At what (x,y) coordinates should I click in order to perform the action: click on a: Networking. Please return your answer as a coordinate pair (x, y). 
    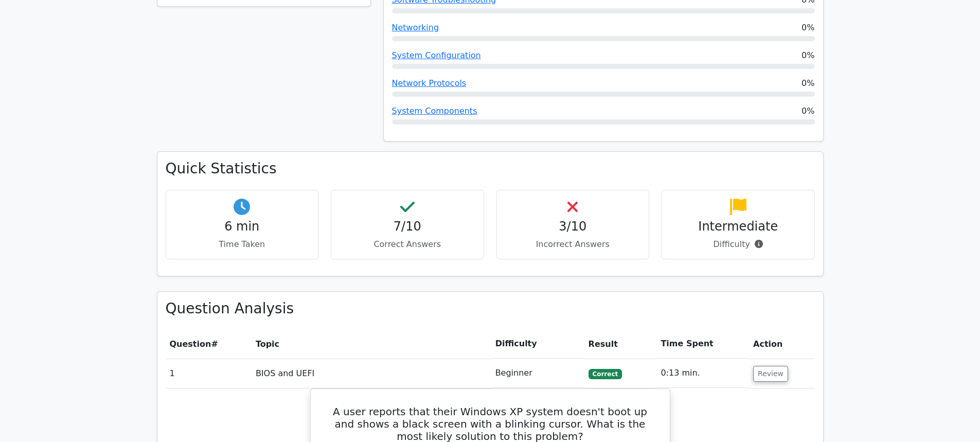
    Looking at the image, I should click on (416, 27).